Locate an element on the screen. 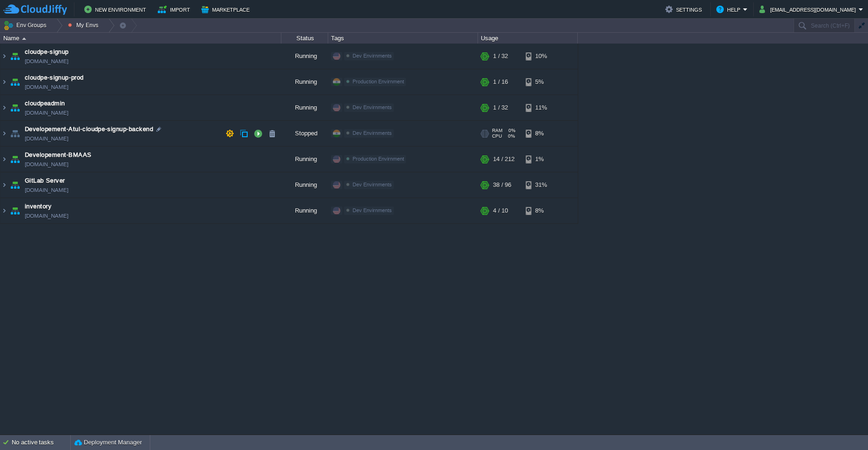 This screenshot has width=868, height=450. a: Developement-BMAAS is located at coordinates (58, 155).